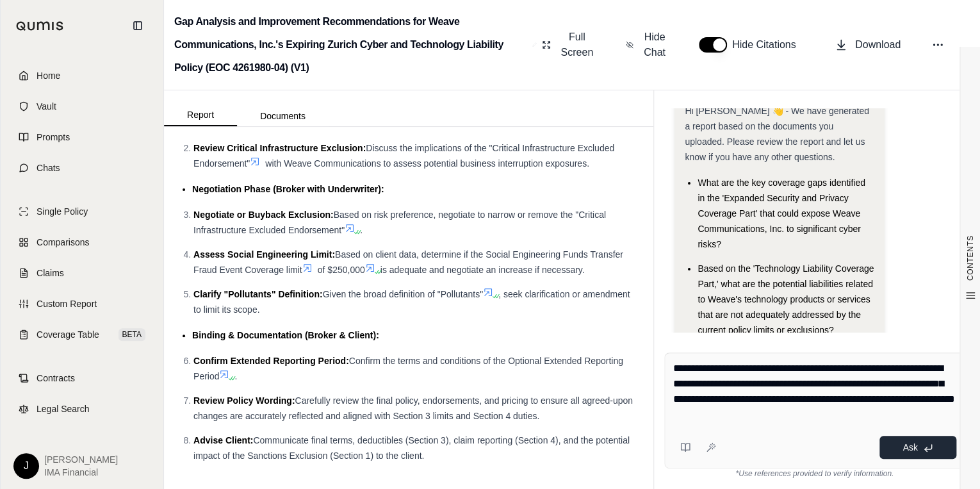 The image size is (980, 489). I want to click on h2: Gap Analysis and Improvement Recommendations for Weave Communications, Inc.'s Expiring Zurich Cyb..., so click(350, 45).